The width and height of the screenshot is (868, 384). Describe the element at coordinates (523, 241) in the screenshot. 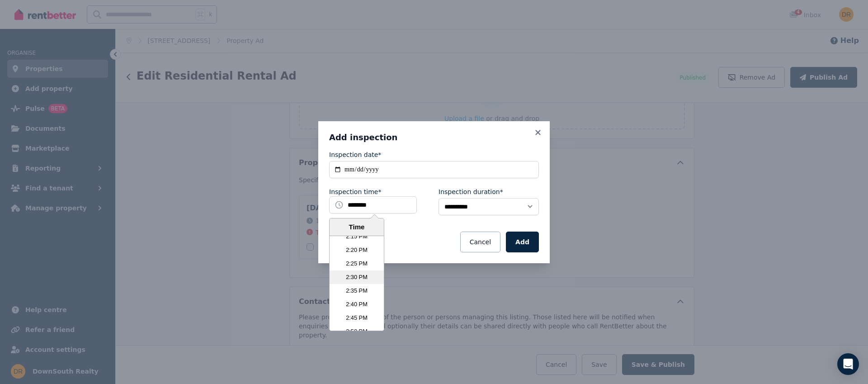

I see `button: Add` at that location.